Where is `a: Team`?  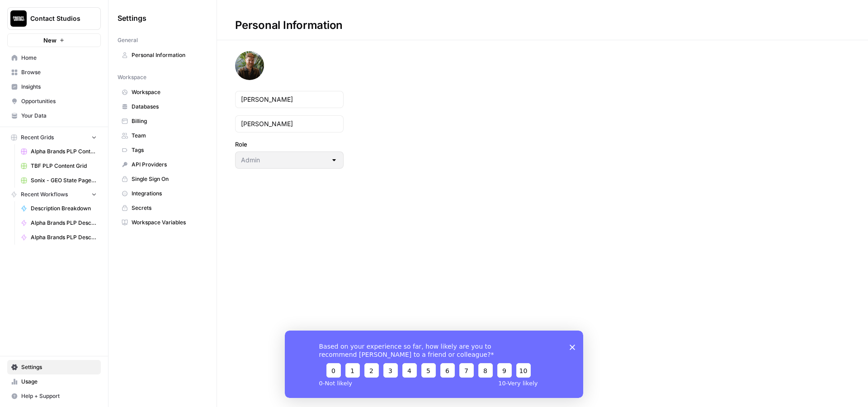
a: Team is located at coordinates (163, 135).